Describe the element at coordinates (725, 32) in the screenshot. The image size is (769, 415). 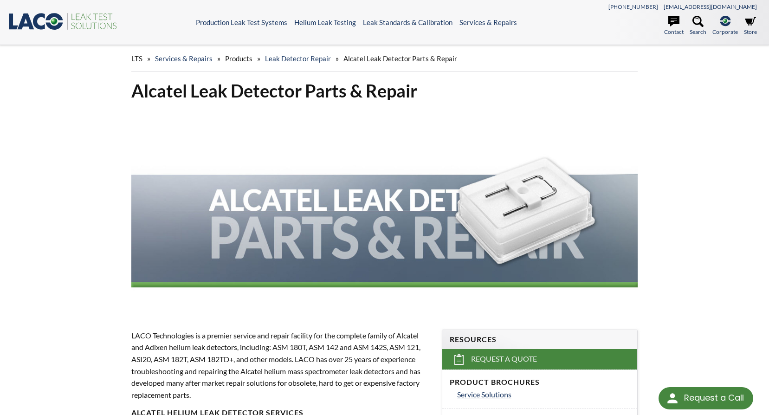
I see `span: Corporate` at that location.